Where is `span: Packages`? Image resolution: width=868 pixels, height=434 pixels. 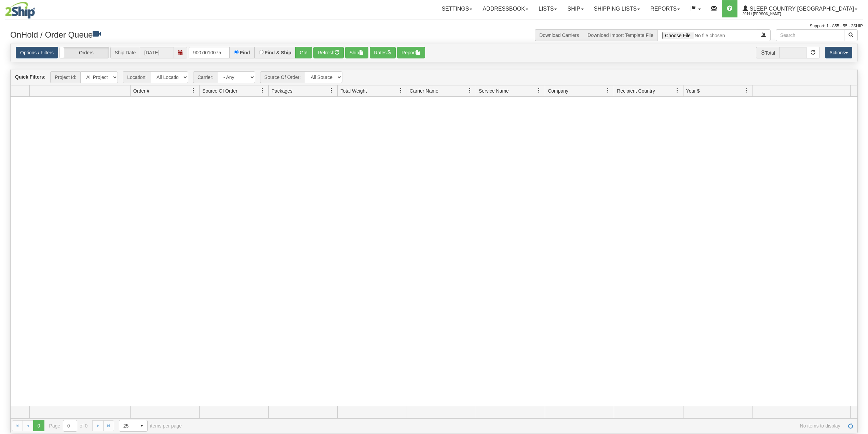 span: Packages is located at coordinates (282, 91).